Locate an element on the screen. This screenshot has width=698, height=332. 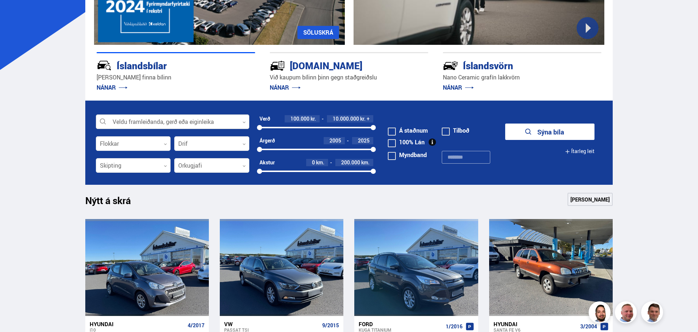
img: siFngHWaQ9KaOqBr.png is located at coordinates (627, 314).